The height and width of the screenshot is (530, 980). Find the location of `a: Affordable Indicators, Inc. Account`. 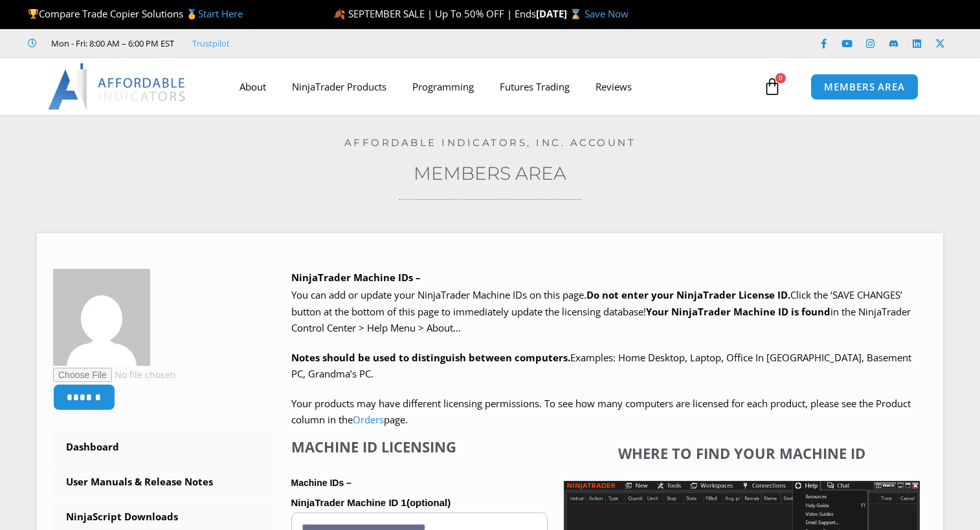

a: Affordable Indicators, Inc. Account is located at coordinates (490, 142).